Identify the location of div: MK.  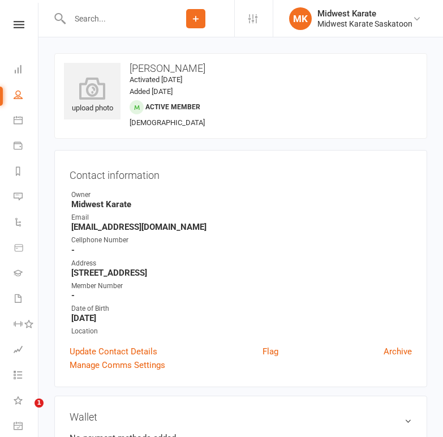
(301, 19).